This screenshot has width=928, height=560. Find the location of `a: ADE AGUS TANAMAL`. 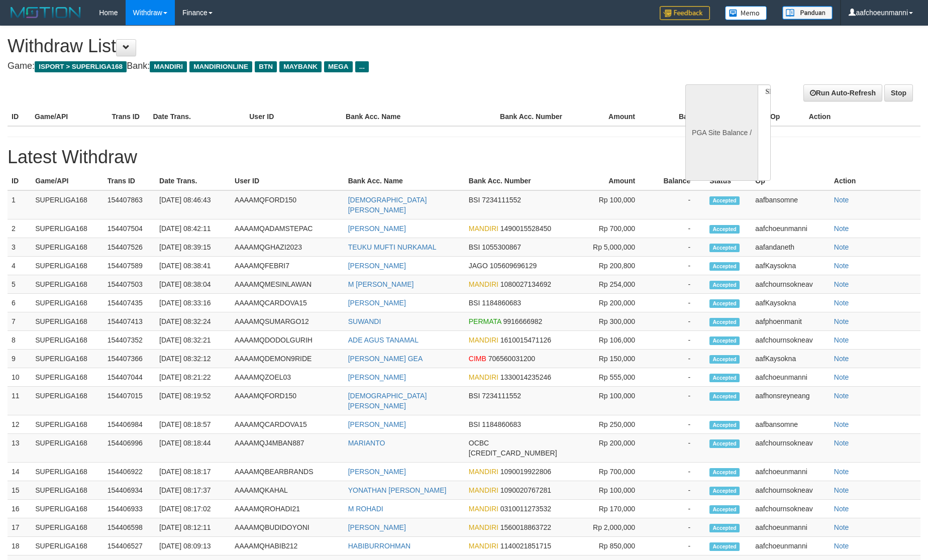

a: ADE AGUS TANAMAL is located at coordinates (383, 340).